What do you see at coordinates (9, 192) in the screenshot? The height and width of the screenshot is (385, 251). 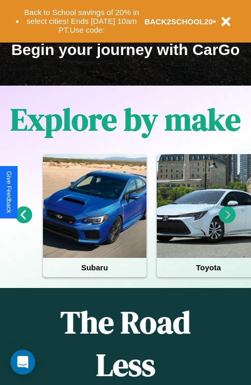 I see `div: Give Feedback` at bounding box center [9, 192].